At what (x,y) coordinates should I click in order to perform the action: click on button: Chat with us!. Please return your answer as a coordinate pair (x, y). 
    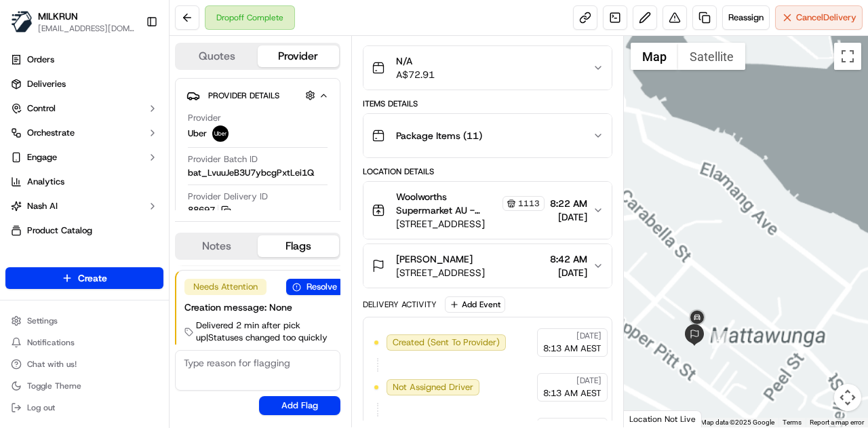
    Looking at the image, I should click on (84, 364).